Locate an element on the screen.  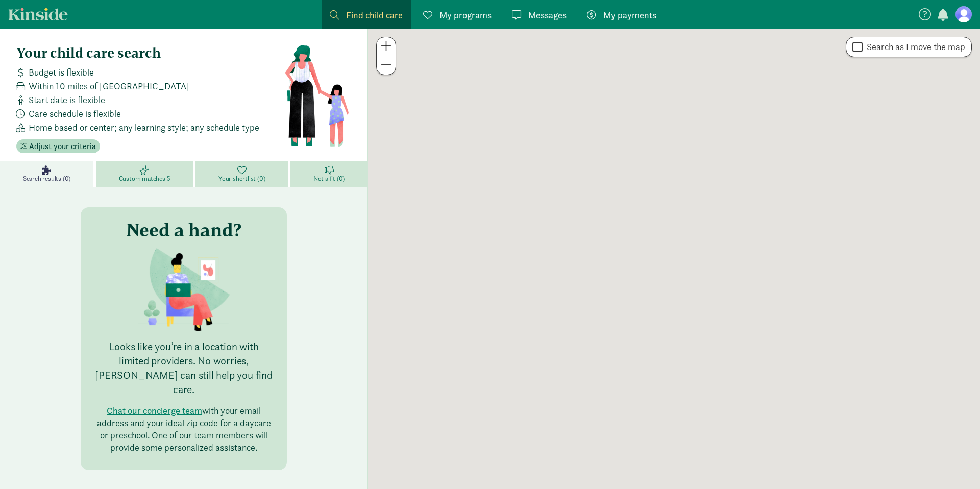
span: Find child care is located at coordinates (374, 15).